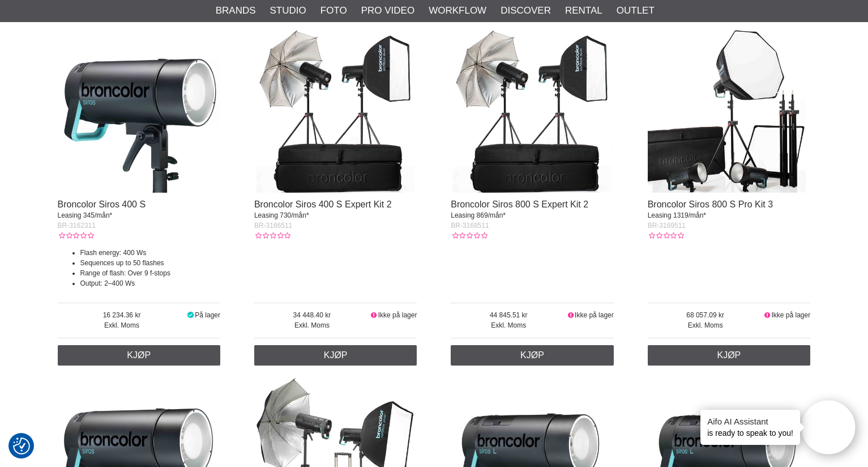 This screenshot has height=467, width=868. What do you see at coordinates (710, 204) in the screenshot?
I see `a: Broncolor Siros 800 S Pro Kit 3` at bounding box center [710, 204].